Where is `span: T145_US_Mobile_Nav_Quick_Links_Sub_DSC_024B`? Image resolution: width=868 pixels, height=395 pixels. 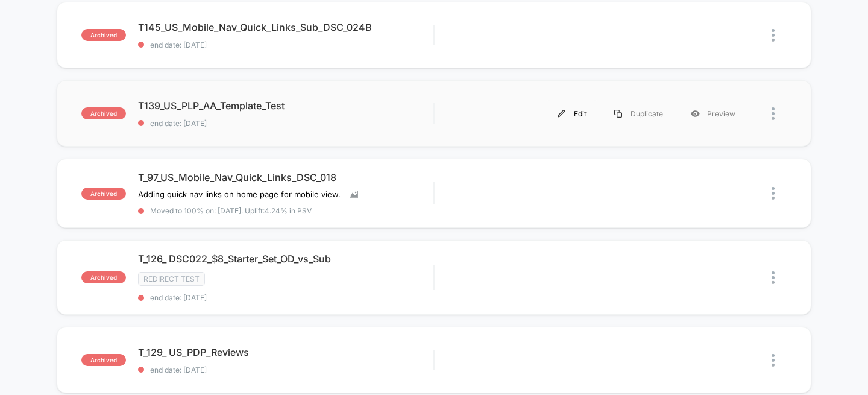
span: T145_US_Mobile_Nav_Quick_Links_Sub_DSC_024B is located at coordinates (286, 27).